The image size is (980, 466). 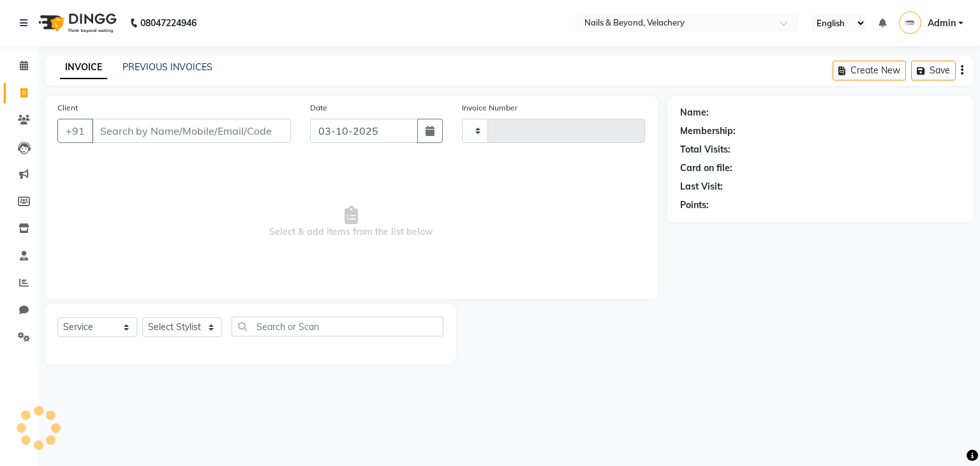 What do you see at coordinates (351, 222) in the screenshot?
I see `span: Select & add items from the list below` at bounding box center [351, 222].